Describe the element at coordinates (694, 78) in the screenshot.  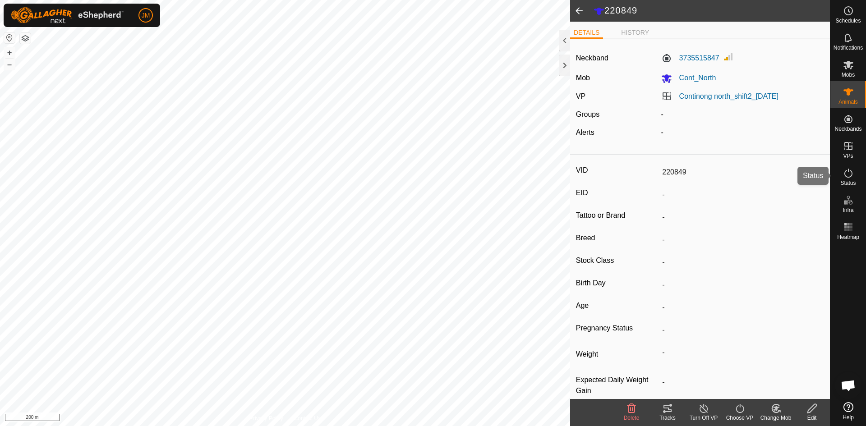
I see `span: Cont_North` at that location.